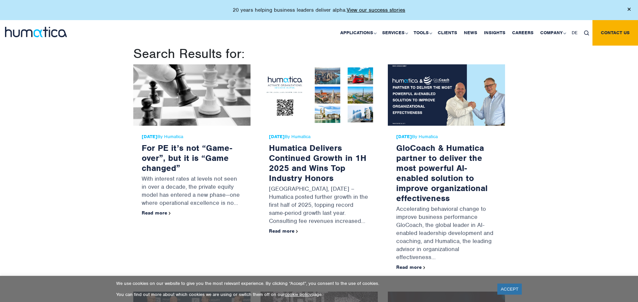 The height and width of the screenshot is (302, 638). Describe the element at coordinates (187, 158) in the screenshot. I see `a: For PE it’s not “Game-over”, but it is “Game changed”` at that location.